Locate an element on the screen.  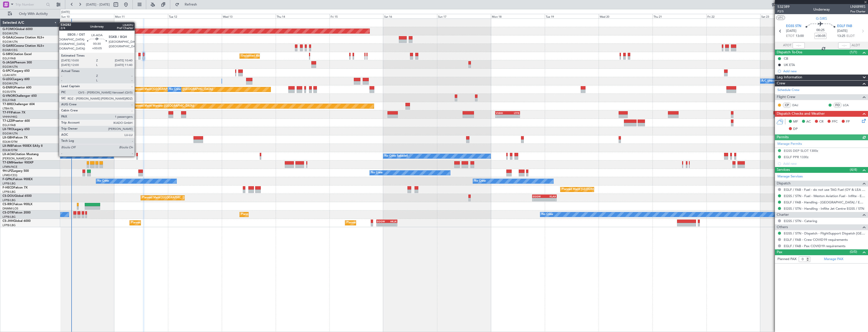
span: 13:25 is located at coordinates (841, 36).